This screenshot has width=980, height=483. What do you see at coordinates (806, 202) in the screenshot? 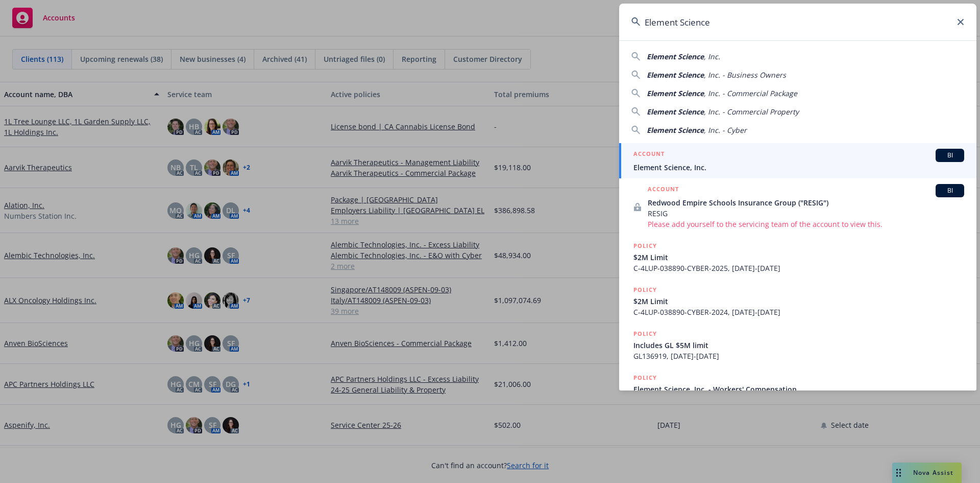
I see `span: Redwood Empire Schools Insurance Group ("RESIG")` at bounding box center [806, 202].